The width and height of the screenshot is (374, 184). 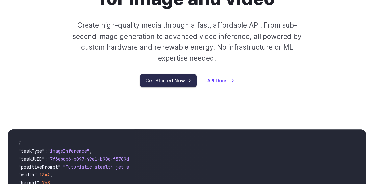 I want to click on span: "taskUUID", so click(x=32, y=159).